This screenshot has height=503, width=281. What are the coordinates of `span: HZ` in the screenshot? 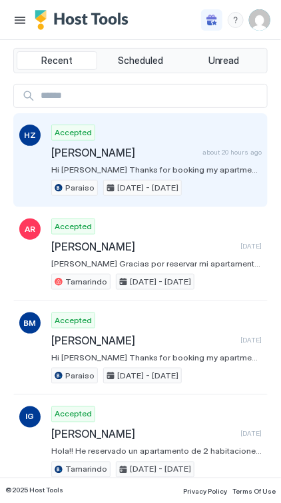 It's located at (30, 135).